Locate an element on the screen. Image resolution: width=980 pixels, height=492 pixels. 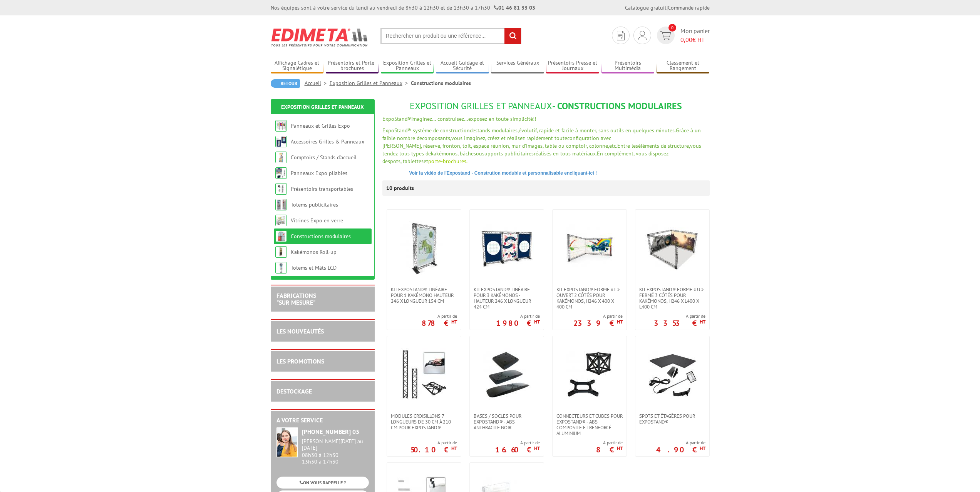
a: Connecteurs et Cubes pour ExpoStand® - abs composite et renforcé aluminium is located at coordinates (589, 425).